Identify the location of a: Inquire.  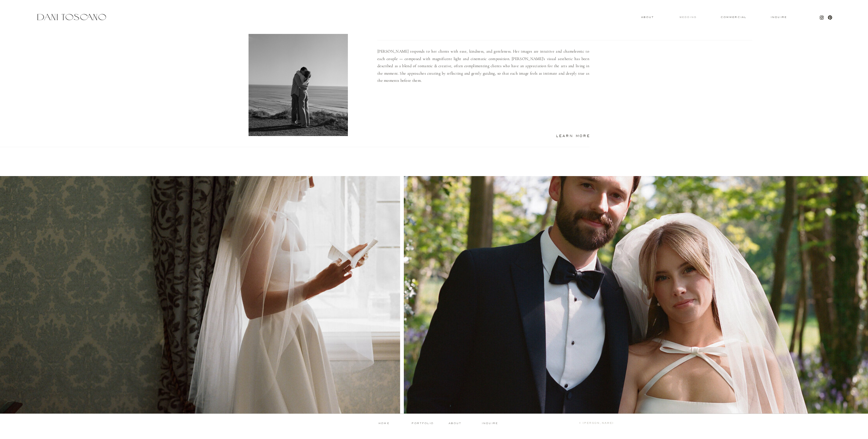
(778, 18).